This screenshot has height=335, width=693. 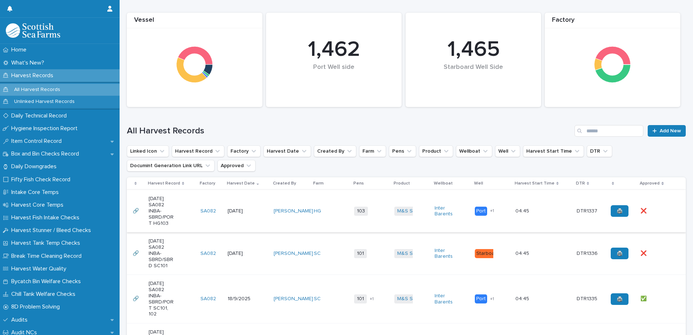 What do you see at coordinates (35, 166) in the screenshot?
I see `p: Daily Downgrades` at bounding box center [35, 166].